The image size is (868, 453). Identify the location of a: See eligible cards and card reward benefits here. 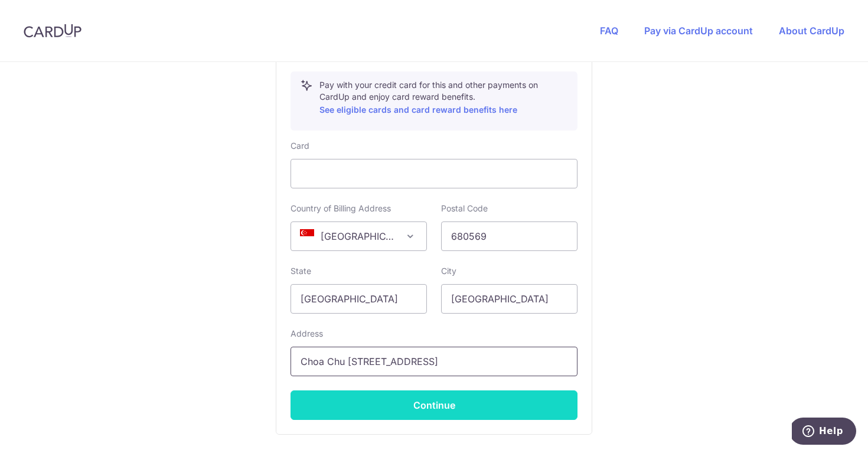
(418, 109).